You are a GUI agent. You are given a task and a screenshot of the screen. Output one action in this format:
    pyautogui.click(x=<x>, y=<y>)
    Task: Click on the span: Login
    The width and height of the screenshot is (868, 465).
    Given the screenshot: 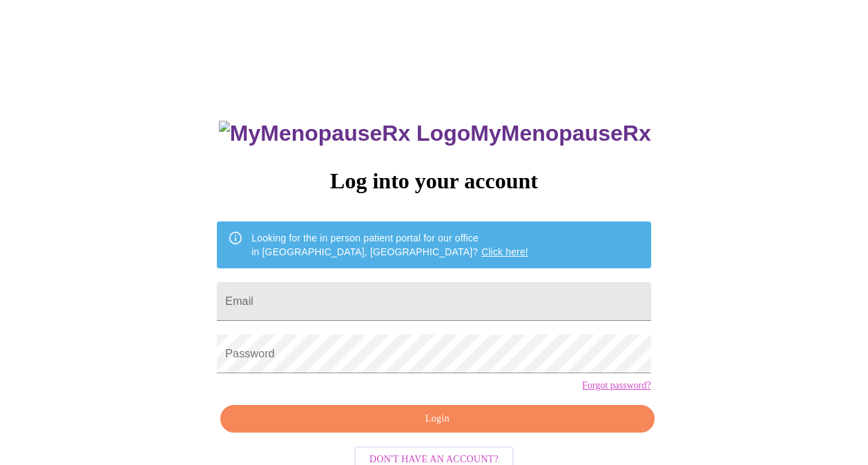 What is the action you would take?
    pyautogui.click(x=437, y=418)
    